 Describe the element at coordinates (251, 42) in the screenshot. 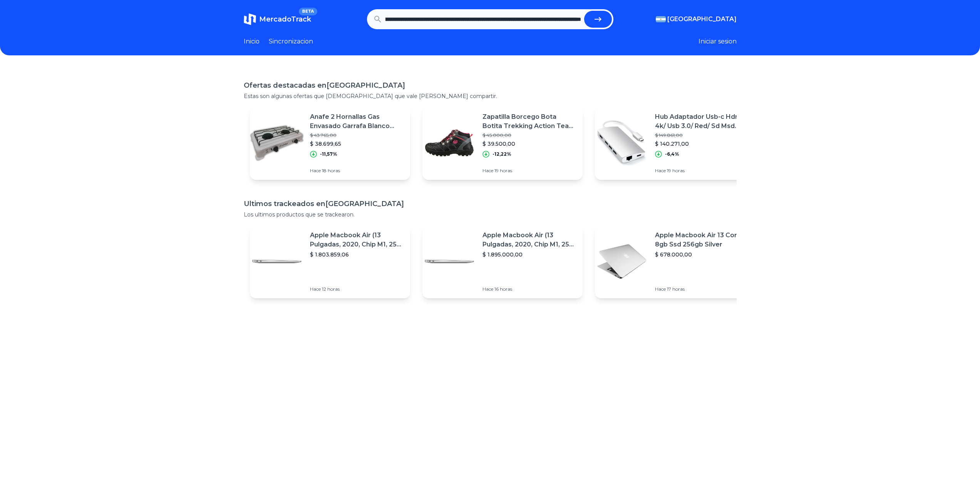

I see `a: Inicio` at that location.